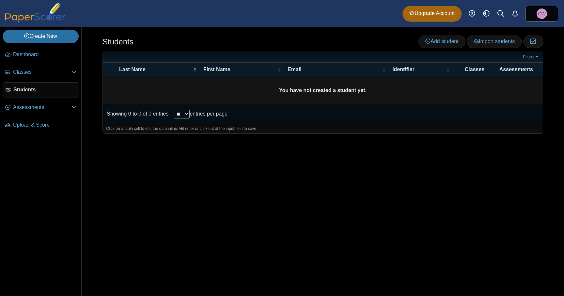  I want to click on a: Upload & Score, so click(41, 125).